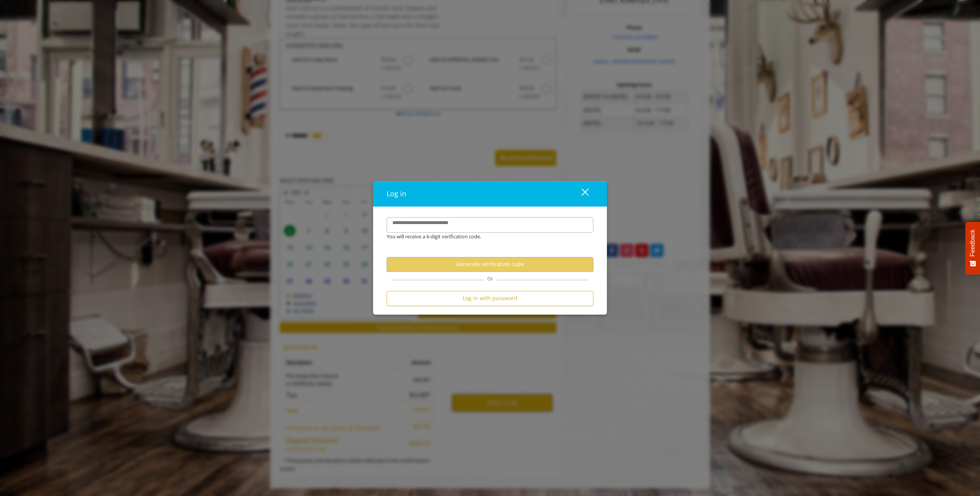  Describe the element at coordinates (490, 264) in the screenshot. I see `button: Generate verification code` at that location.